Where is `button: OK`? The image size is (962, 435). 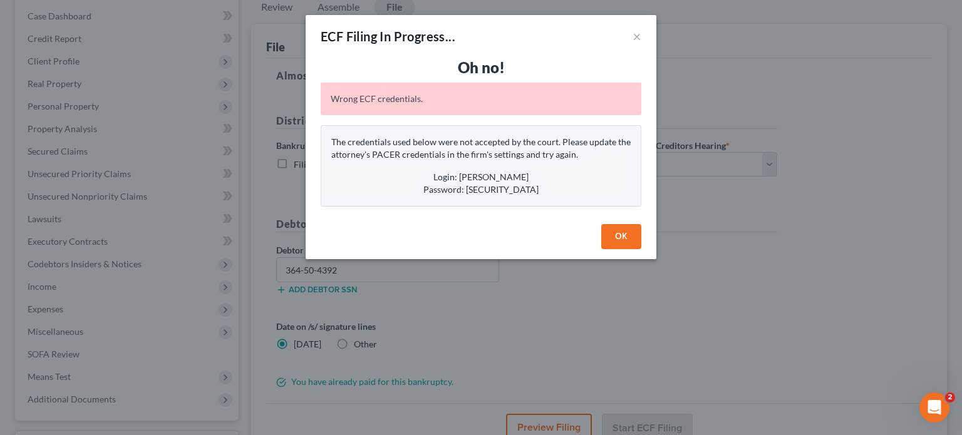 button: OK is located at coordinates (621, 237).